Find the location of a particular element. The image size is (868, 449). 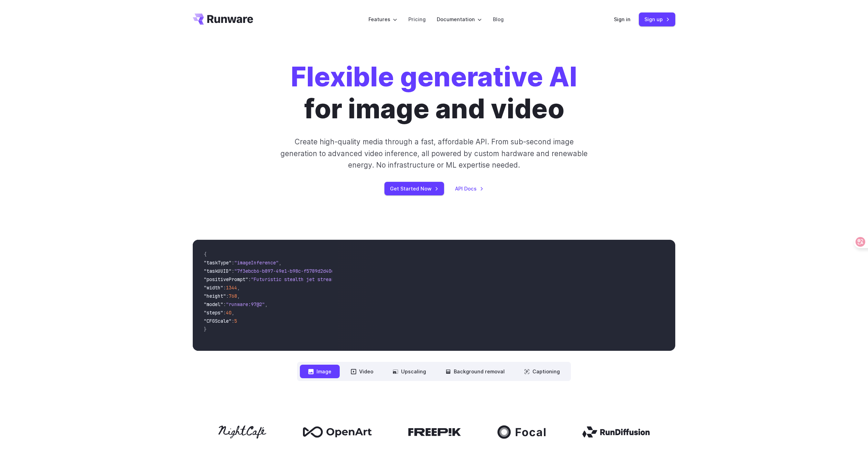

span: "7f3ebcb6-b897-49e1-b98c-f5789d2d40d7" is located at coordinates (287, 271).